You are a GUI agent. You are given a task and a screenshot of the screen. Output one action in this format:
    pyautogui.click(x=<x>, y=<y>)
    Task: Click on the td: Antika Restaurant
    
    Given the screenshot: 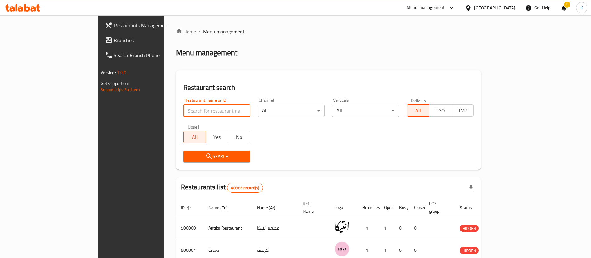 What is the action you would take?
    pyautogui.click(x=228, y=228)
    